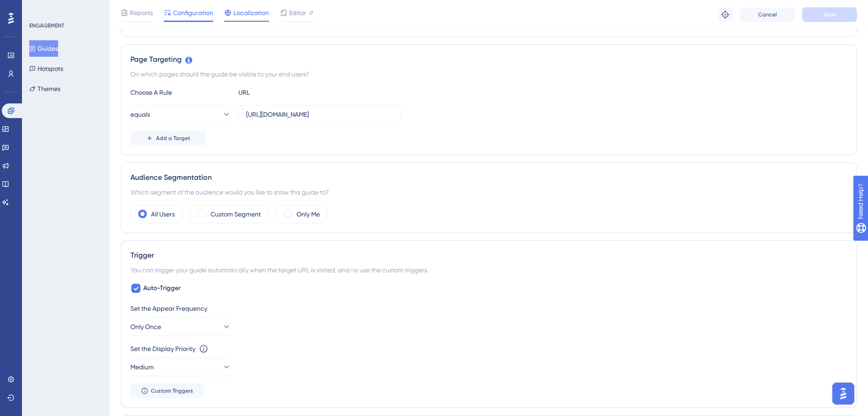 The height and width of the screenshot is (416, 868). Describe the element at coordinates (181, 92) in the screenshot. I see `div: Choose A Rule` at that location.